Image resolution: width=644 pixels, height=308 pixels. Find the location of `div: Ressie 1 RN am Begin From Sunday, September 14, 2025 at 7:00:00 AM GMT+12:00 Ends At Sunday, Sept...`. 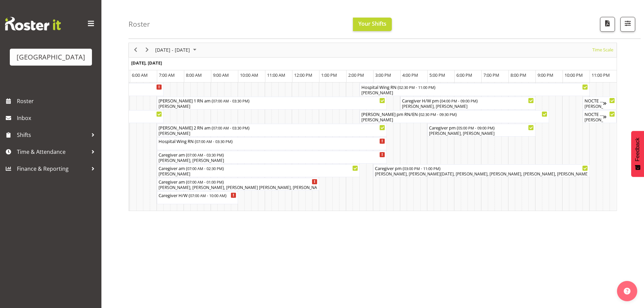

div: Ressie 1 RN am Begin From Sunday, September 14, 2025 at 7:00:00 AM GMT+12:00 Ends At Sunday, Sept... is located at coordinates (272, 103).